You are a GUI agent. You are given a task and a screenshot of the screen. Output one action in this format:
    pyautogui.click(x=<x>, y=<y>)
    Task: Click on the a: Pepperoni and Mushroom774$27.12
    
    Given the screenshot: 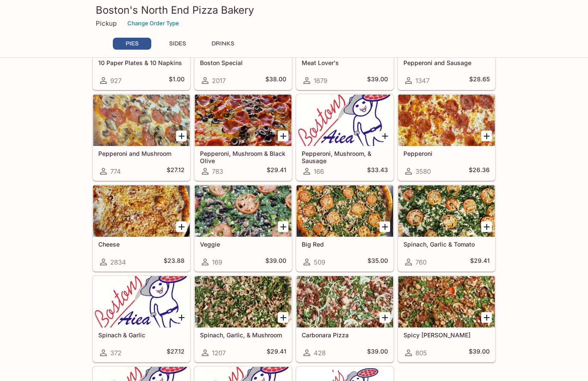 What is the action you would take?
    pyautogui.click(x=142, y=138)
    